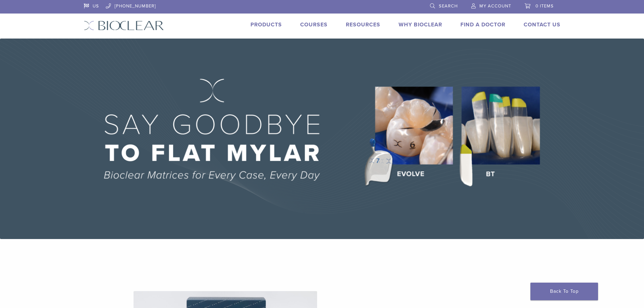  Describe the element at coordinates (542, 24) in the screenshot. I see `a: Contact Us` at that location.